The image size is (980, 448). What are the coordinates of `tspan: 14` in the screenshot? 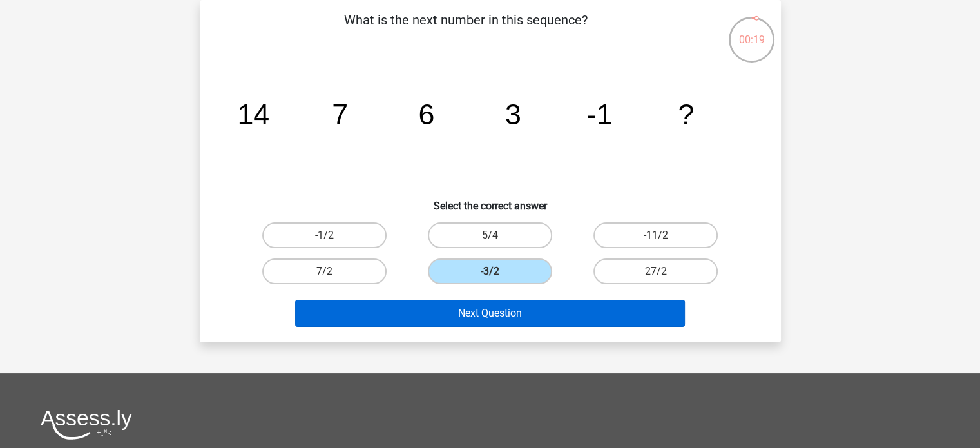 It's located at (253, 114).